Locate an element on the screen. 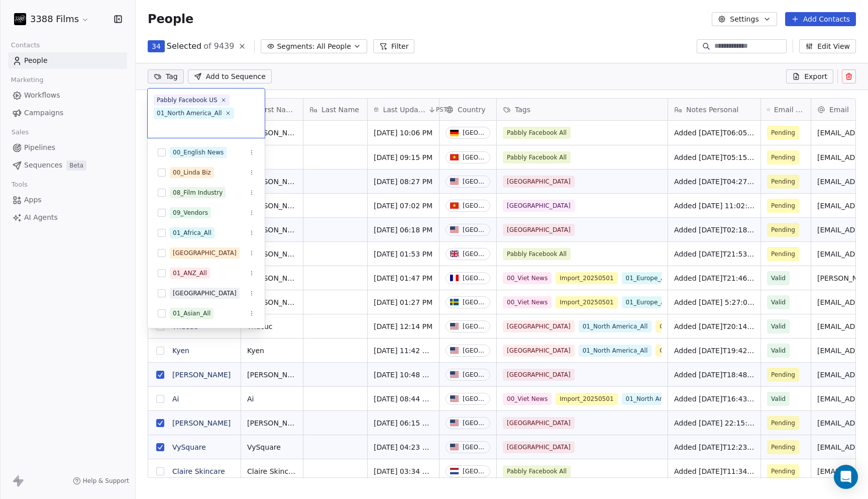 The image size is (868, 499). div: 01_Africa_All is located at coordinates (192, 233).